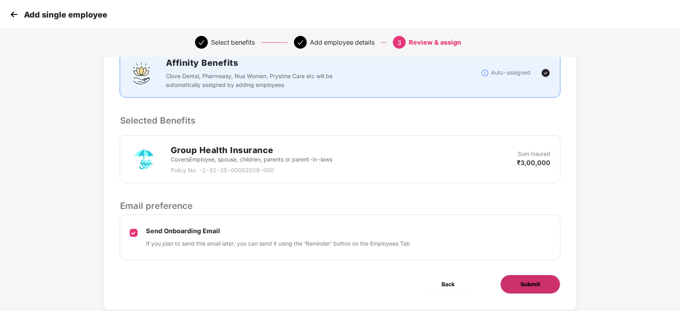  Describe the element at coordinates (251, 160) in the screenshot. I see `p: Covers Employee, spouse, children, parents or parent-in-laws` at that location.